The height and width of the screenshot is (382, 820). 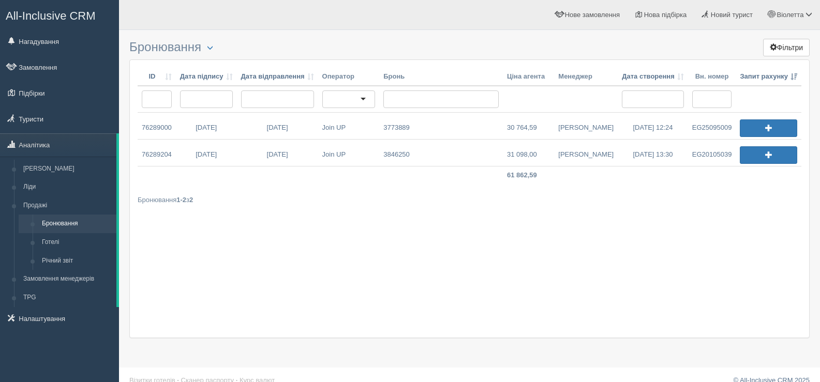 What do you see at coordinates (67, 187) in the screenshot?
I see `a: Ліди` at bounding box center [67, 187].